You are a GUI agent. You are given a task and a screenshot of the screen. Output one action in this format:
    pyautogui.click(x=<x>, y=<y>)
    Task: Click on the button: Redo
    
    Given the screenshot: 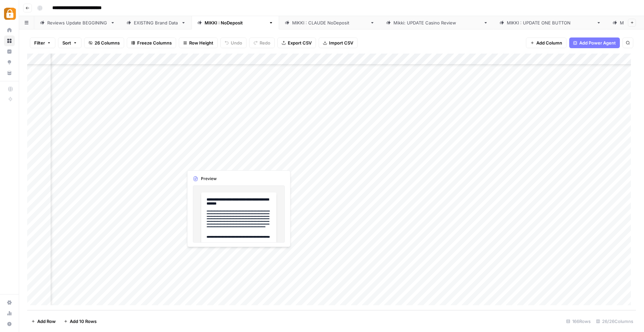 What is the action you would take?
    pyautogui.click(x=262, y=43)
    